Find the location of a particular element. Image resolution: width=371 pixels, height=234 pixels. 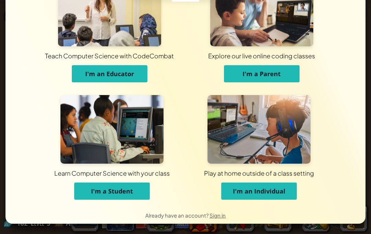

span: I'm an Educator is located at coordinates (110, 74).